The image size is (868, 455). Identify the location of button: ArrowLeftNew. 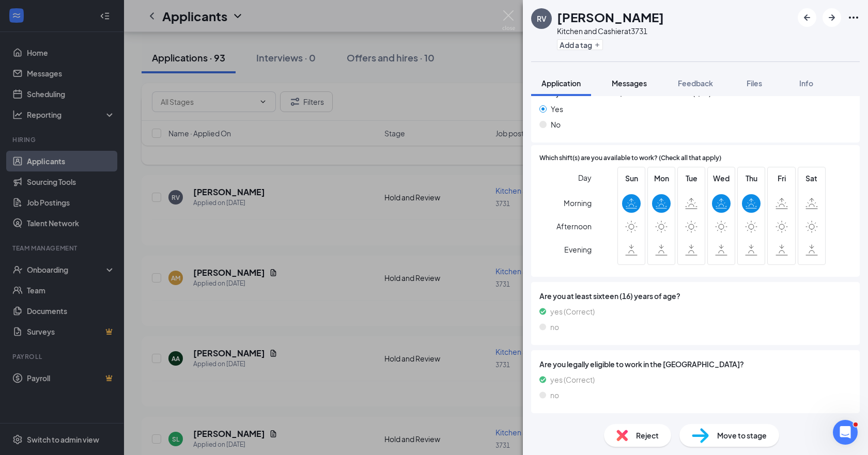
(807, 18).